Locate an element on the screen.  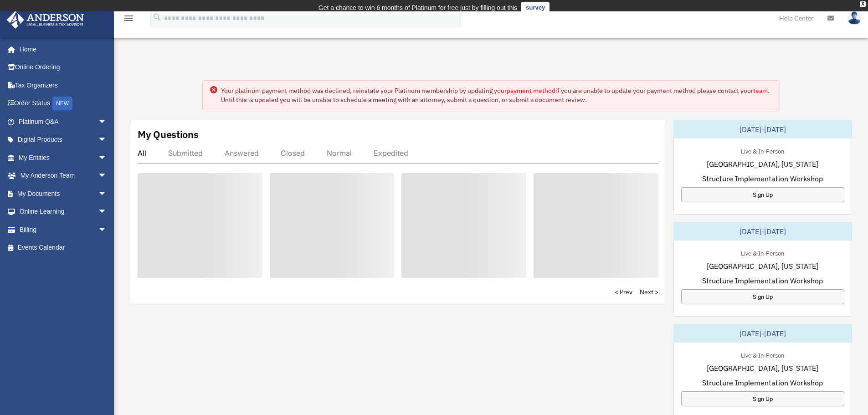
a: Home is located at coordinates (61, 49).